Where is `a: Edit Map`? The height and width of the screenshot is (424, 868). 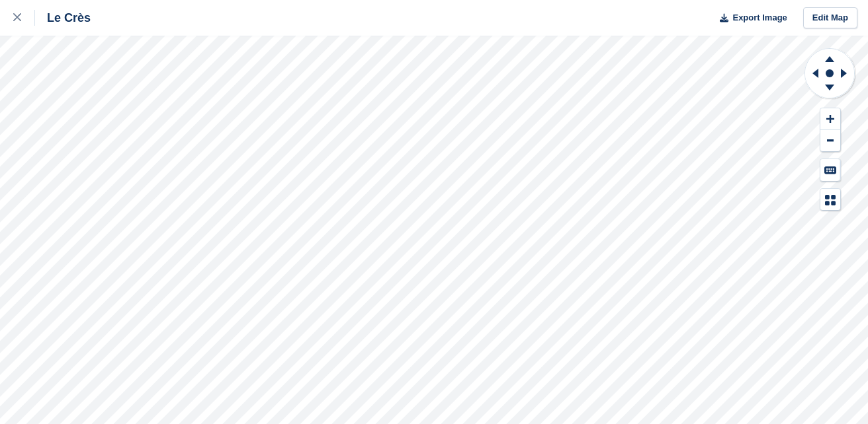 a: Edit Map is located at coordinates (830, 18).